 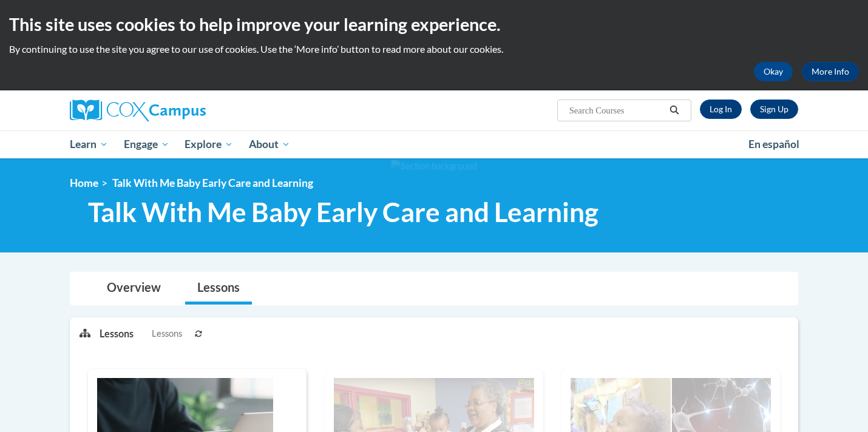 I want to click on img: Section background, so click(x=434, y=166).